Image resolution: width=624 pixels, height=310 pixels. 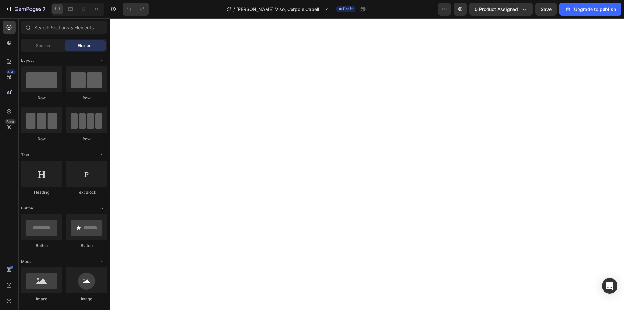 What do you see at coordinates (27, 60) in the screenshot?
I see `span: Layout` at bounding box center [27, 60].